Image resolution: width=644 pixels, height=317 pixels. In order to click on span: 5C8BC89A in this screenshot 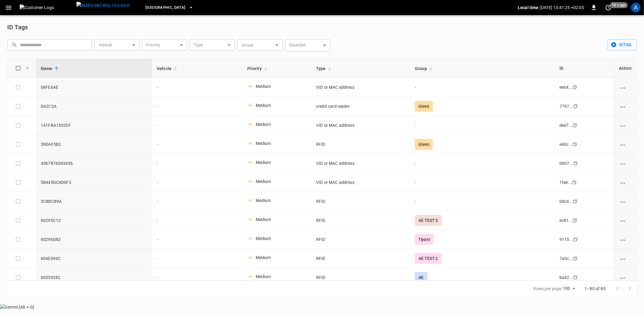, I will do `click(94, 201)`.